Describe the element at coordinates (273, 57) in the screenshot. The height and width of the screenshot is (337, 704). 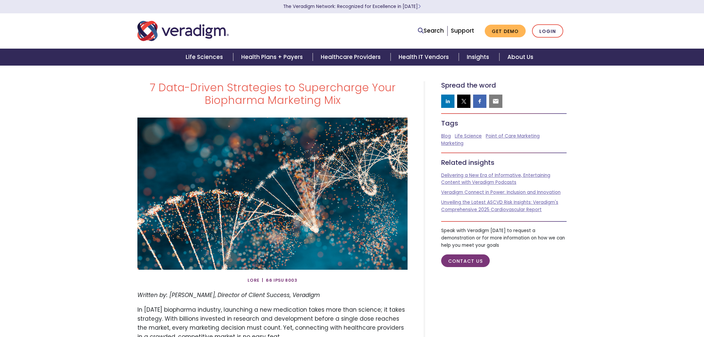
I see `a: Health Plans + Payers` at that location.